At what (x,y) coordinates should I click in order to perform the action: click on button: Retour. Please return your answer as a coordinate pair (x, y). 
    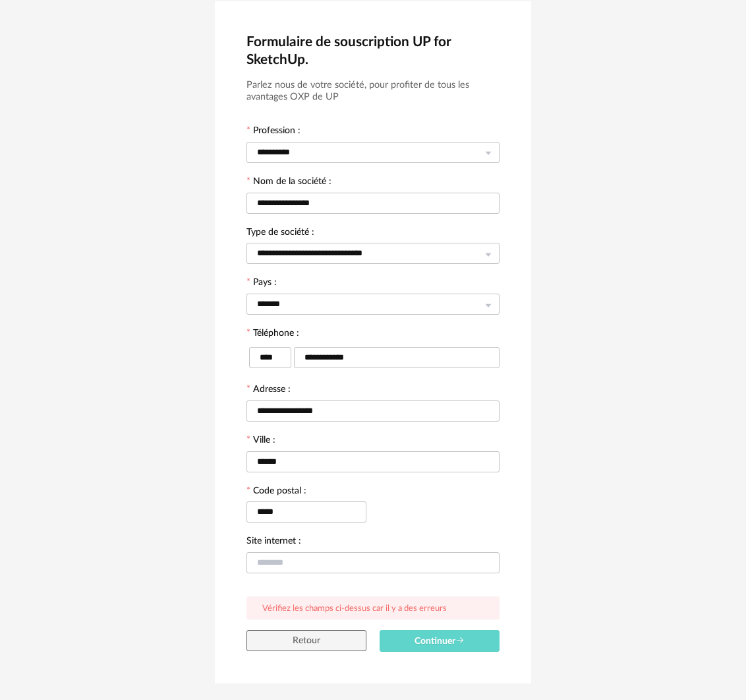
    Looking at the image, I should click on (307, 640).